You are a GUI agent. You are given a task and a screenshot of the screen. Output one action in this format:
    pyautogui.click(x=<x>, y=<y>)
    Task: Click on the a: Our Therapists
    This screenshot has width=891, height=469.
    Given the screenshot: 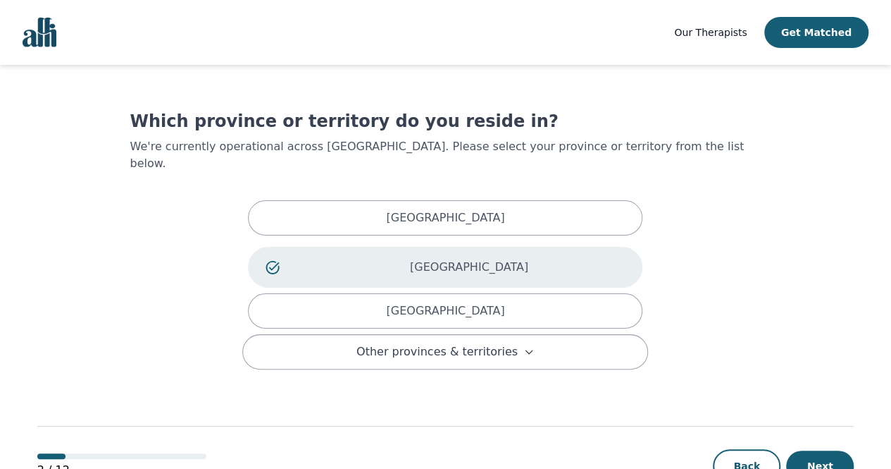 What is the action you would take?
    pyautogui.click(x=710, y=32)
    